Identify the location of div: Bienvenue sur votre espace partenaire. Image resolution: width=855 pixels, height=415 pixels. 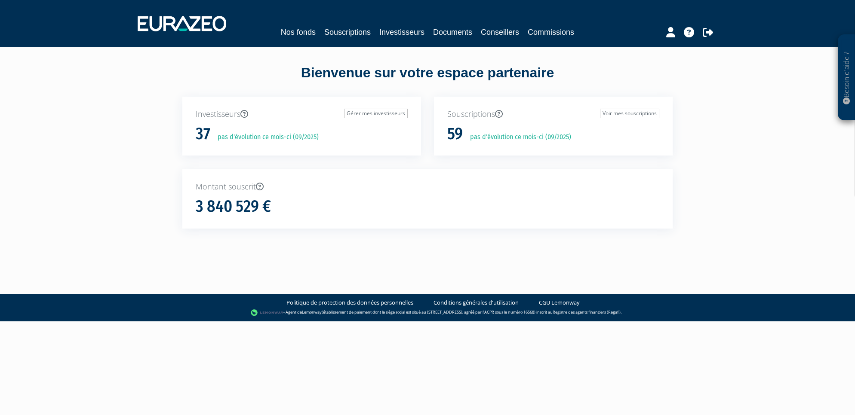
(427, 80).